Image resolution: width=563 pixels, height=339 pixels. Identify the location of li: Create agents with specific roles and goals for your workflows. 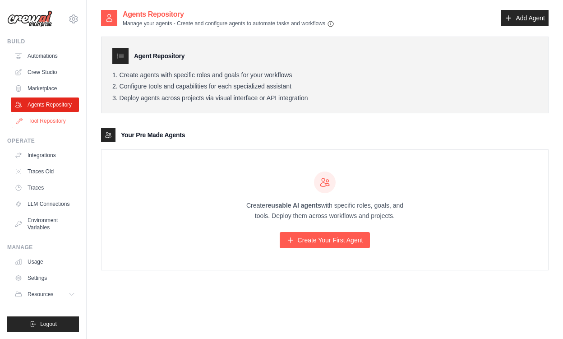
(325, 75).